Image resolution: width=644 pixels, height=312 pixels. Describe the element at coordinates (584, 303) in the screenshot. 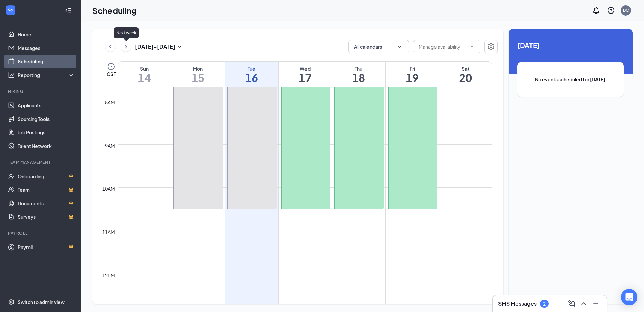

I see `button: ChevronUp` at that location.